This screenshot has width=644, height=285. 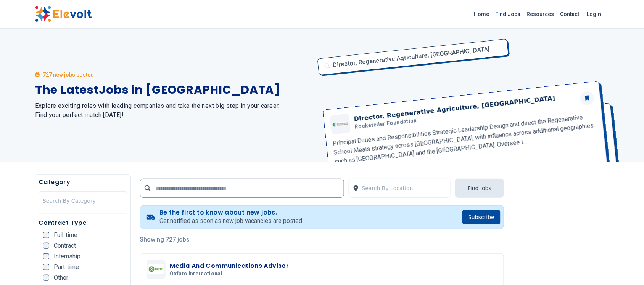 What do you see at coordinates (231, 221) in the screenshot?
I see `p: Get notified as soon as new job vacancies are posted.` at bounding box center [231, 221].